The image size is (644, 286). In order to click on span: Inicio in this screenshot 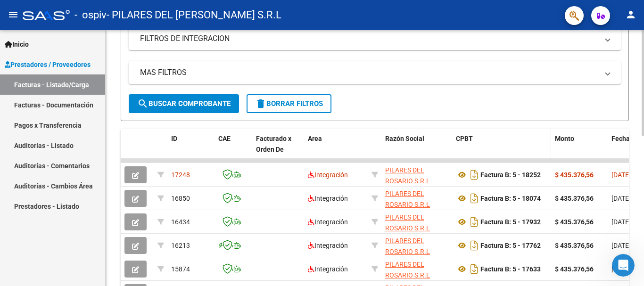, I will do `click(16, 44)`.